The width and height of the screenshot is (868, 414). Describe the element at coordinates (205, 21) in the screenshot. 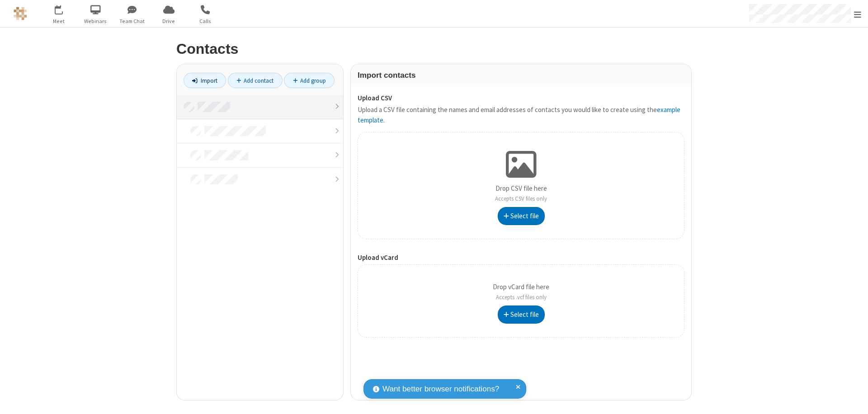

I see `span: Calls` at that location.